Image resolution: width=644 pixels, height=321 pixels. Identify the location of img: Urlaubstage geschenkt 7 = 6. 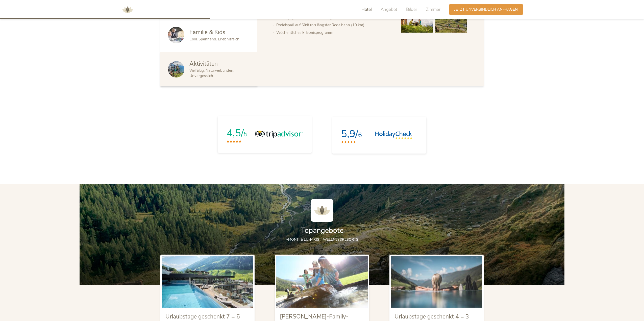
(207, 282).